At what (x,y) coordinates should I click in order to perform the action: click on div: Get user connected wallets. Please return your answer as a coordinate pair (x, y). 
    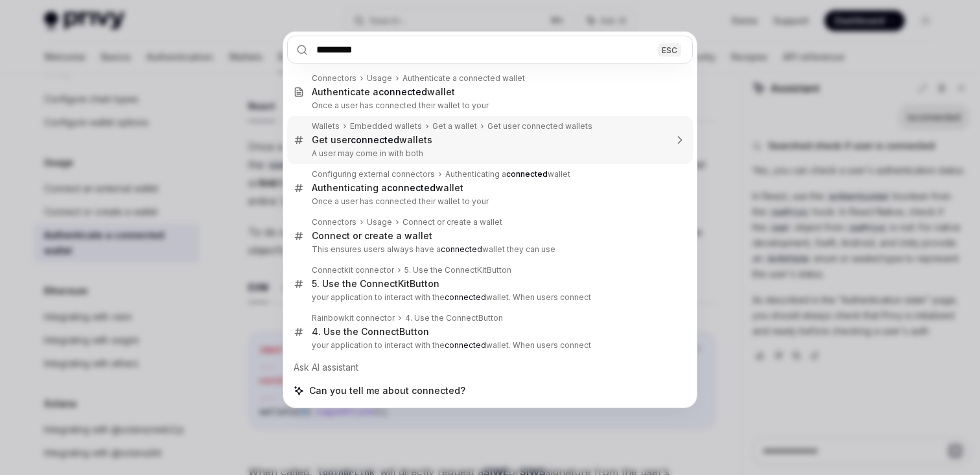
    Looking at the image, I should click on (540, 127).